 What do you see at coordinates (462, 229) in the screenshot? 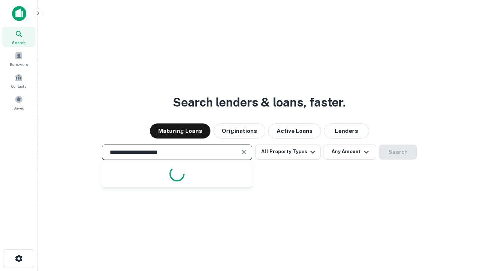
I see `div: Chat Widget` at bounding box center [462, 229].